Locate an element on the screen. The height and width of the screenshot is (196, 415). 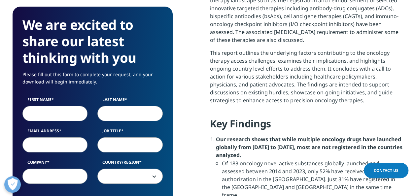
a: Contact Us is located at coordinates (385, 170).